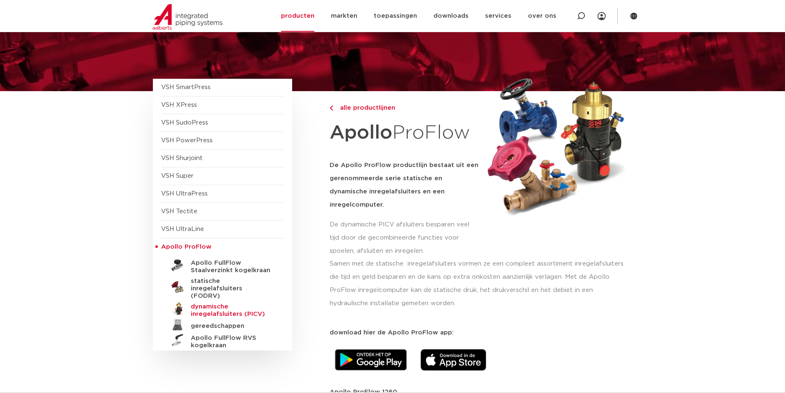 This screenshot has width=785, height=393. I want to click on span: VSH SmartPress, so click(186, 87).